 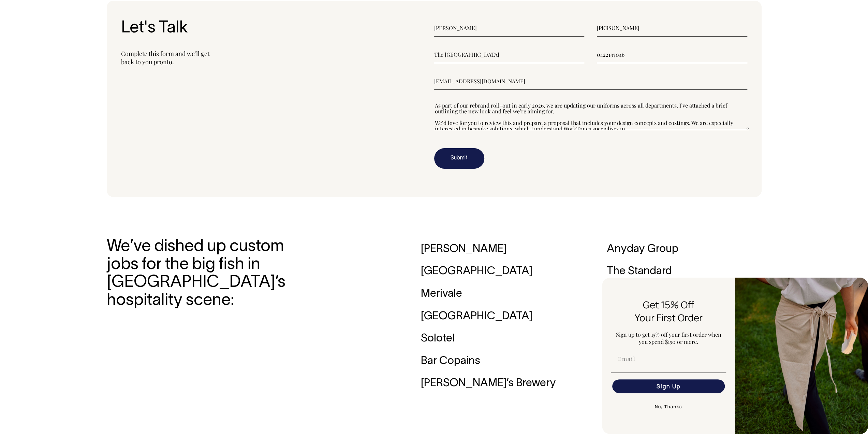 What do you see at coordinates (684, 272) in the screenshot?
I see `div: The Standard` at bounding box center [684, 272].